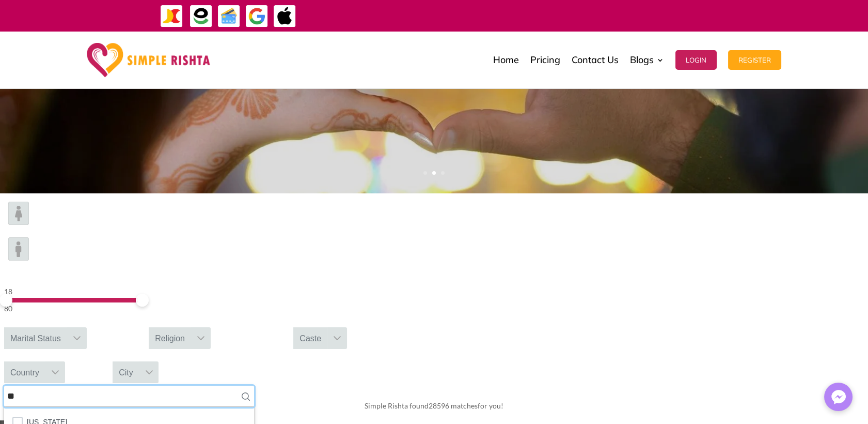 The width and height of the screenshot is (868, 424). What do you see at coordinates (285, 16) in the screenshot?
I see `img: ApplePay-icon` at bounding box center [285, 16].